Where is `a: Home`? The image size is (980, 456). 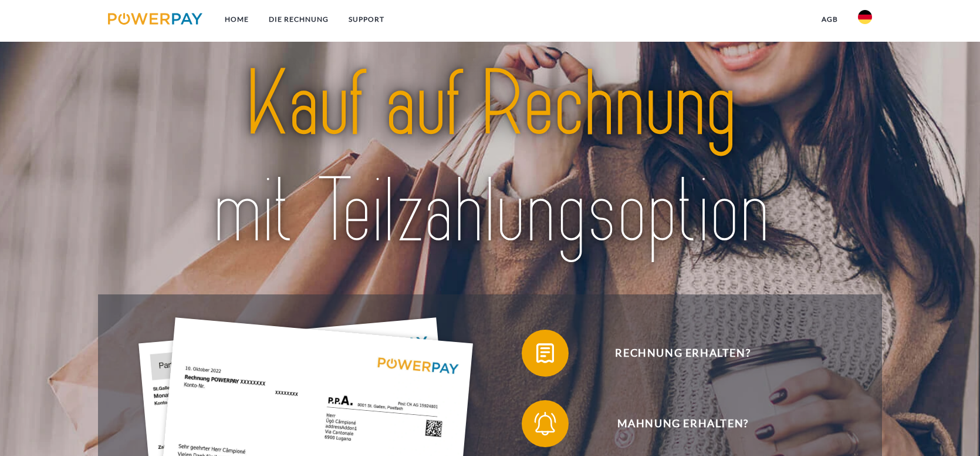
a: Home is located at coordinates (237, 19).